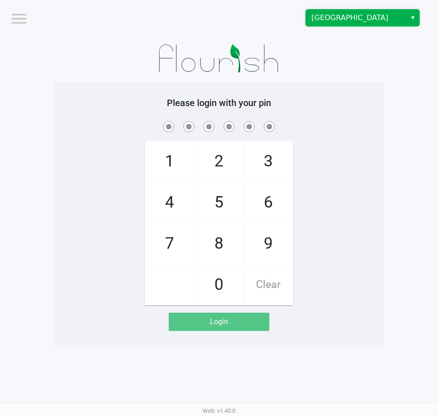 Image resolution: width=438 pixels, height=416 pixels. Describe the element at coordinates (269, 162) in the screenshot. I see `span: 3` at that location.